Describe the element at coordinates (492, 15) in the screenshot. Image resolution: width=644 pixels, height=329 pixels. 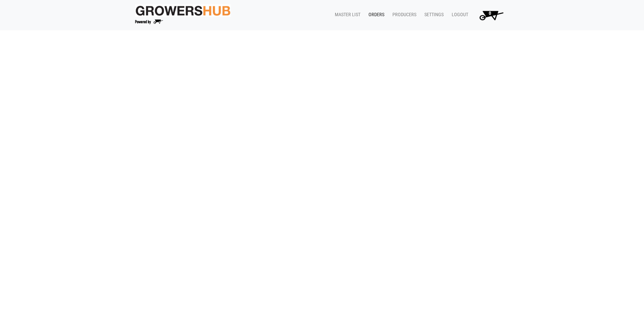
I see `img: Cart` at that location.